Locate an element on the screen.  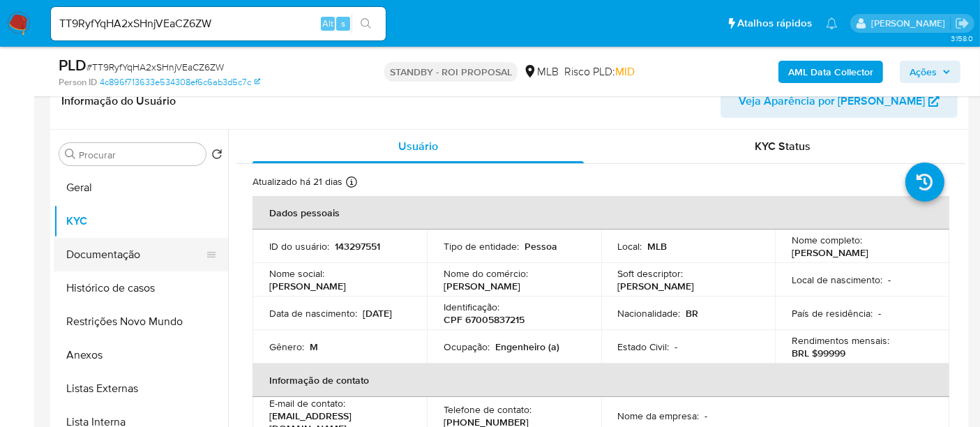
p: BR is located at coordinates (693, 313).